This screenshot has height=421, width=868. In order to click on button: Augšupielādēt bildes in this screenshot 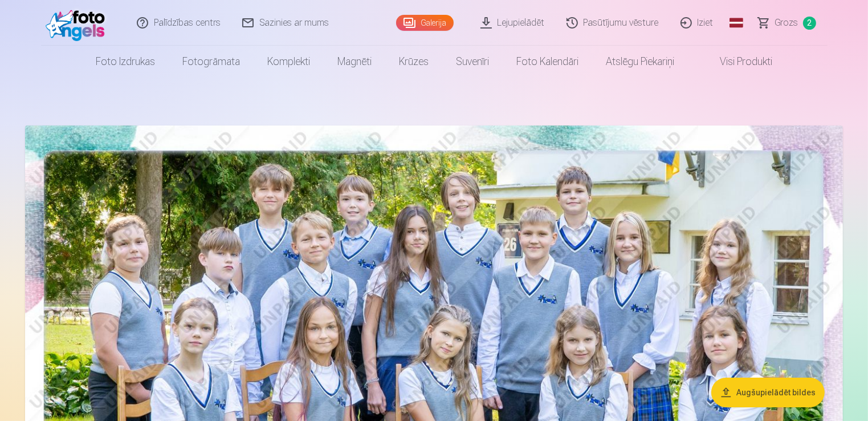, I will do `click(768, 393)`.